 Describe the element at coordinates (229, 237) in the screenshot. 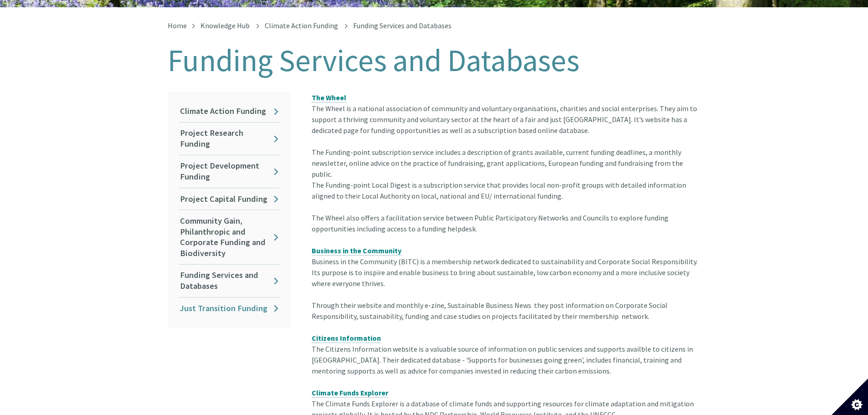

I see `a: Community Gain, Philanthropic and Corporate Funding and Biodiversity` at that location.